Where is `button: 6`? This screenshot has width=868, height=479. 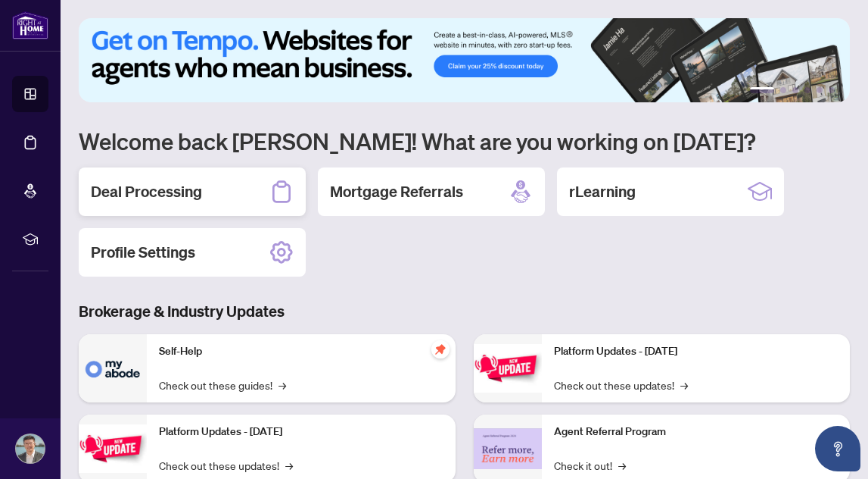 button: 6 is located at coordinates (832, 90).